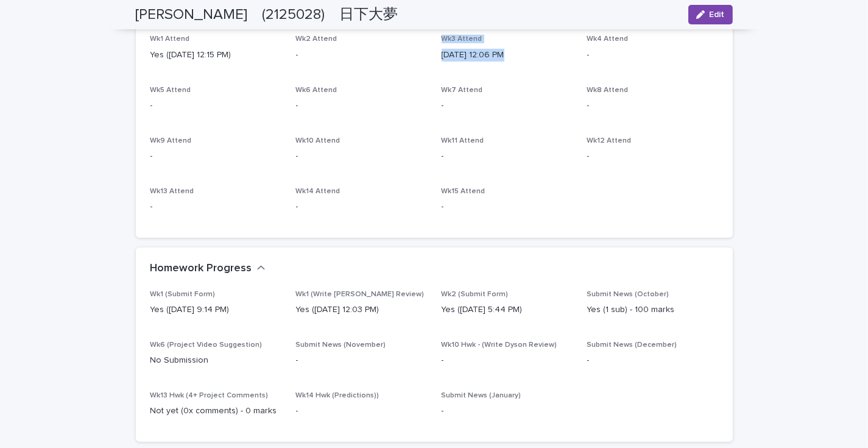 Image resolution: width=868 pixels, height=448 pixels. Describe the element at coordinates (462, 90) in the screenshot. I see `span: Wk7 Attend` at that location.